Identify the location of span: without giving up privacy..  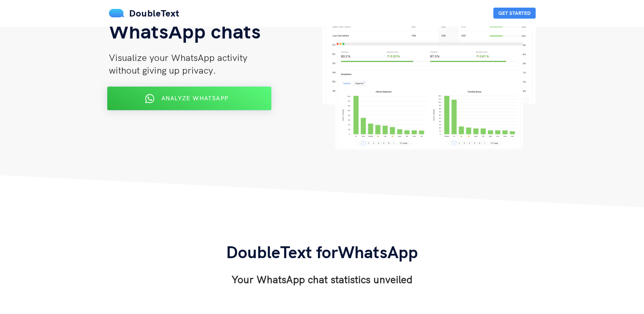
(162, 70).